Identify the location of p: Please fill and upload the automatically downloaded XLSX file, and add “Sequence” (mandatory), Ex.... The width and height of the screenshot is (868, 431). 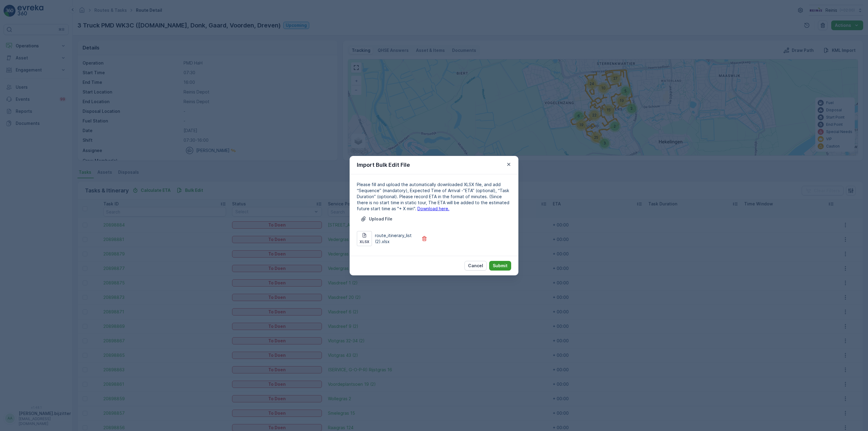
(434, 197).